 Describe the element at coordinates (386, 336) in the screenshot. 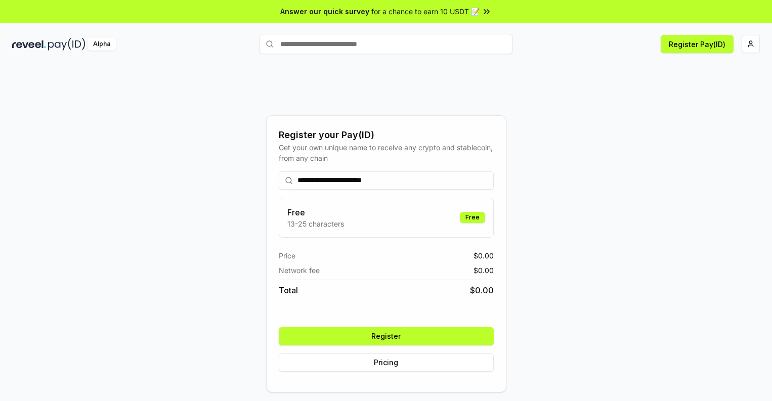

I see `button: Register` at that location.